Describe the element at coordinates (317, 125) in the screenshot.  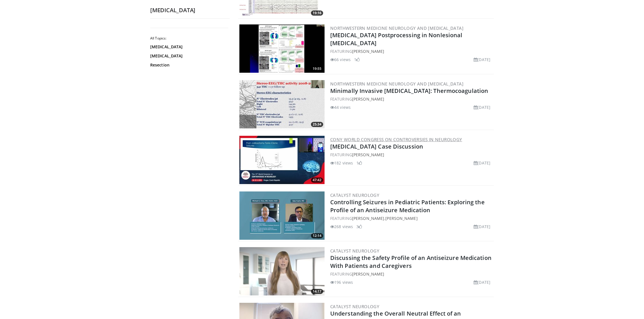
I see `span: 25:34` at that location.